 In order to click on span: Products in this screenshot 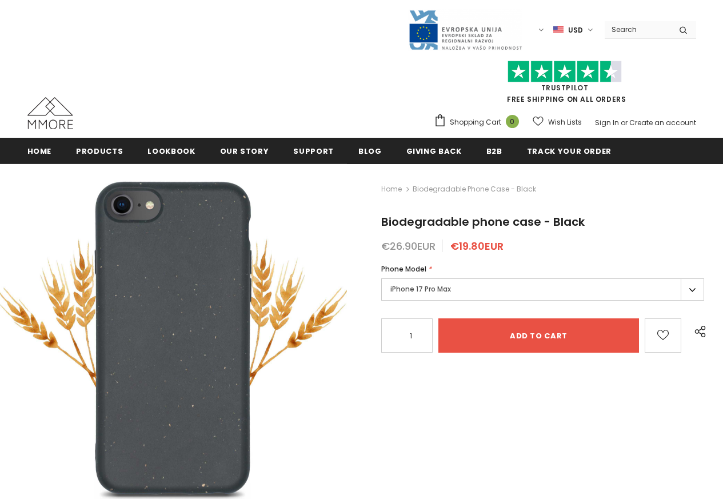, I will do `click(99, 151)`.